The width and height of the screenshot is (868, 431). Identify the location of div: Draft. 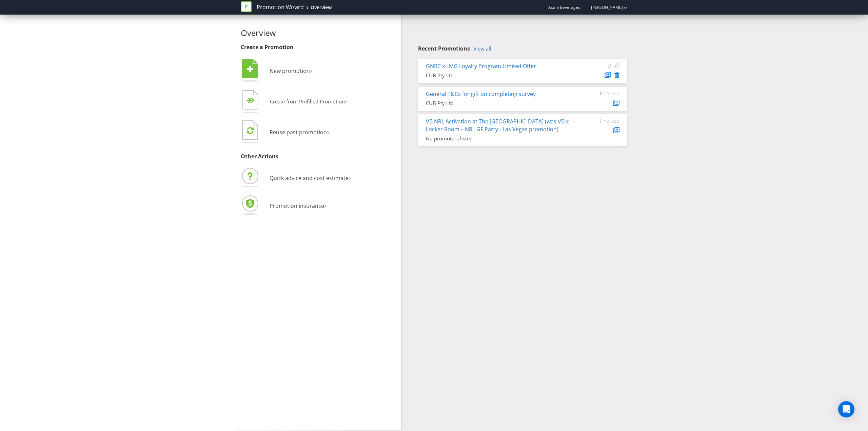
(599, 66).